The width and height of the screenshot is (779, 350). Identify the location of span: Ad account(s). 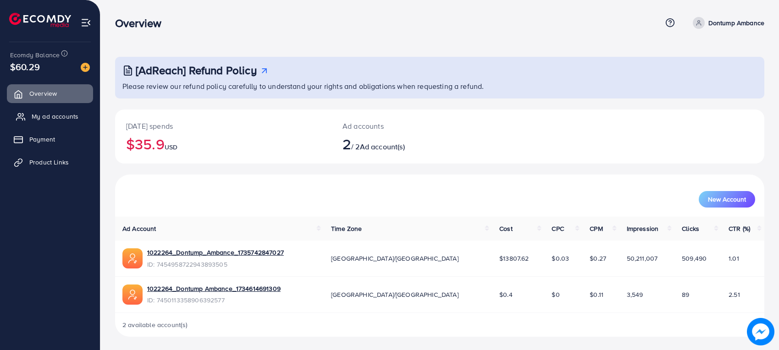
(383, 147).